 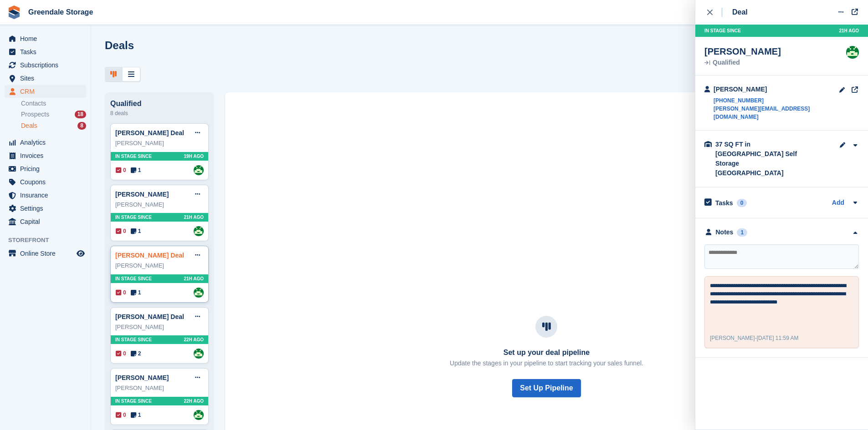 What do you see at coordinates (48, 78) in the screenshot?
I see `span: Sites` at bounding box center [48, 78].